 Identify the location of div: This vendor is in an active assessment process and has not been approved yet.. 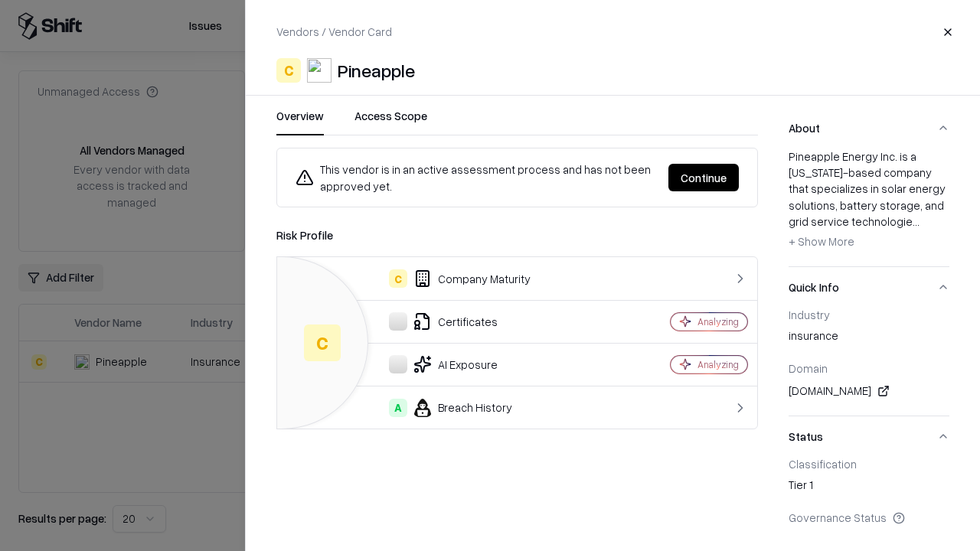
(475, 177).